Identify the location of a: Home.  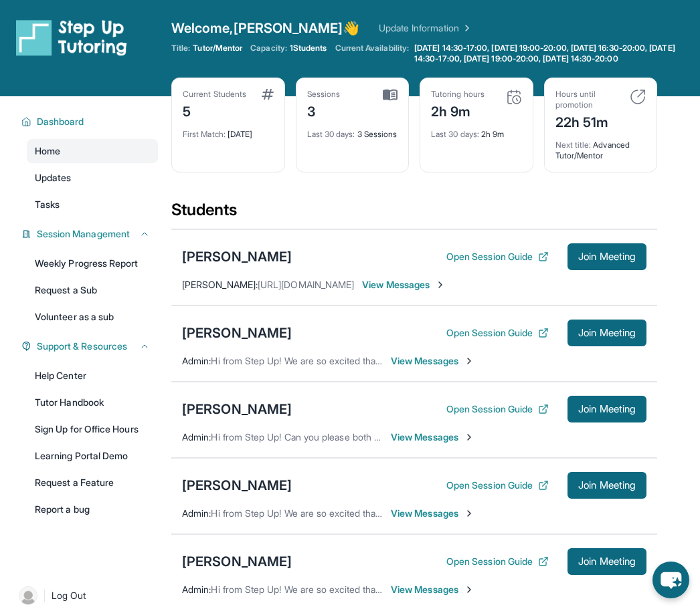
(92, 151).